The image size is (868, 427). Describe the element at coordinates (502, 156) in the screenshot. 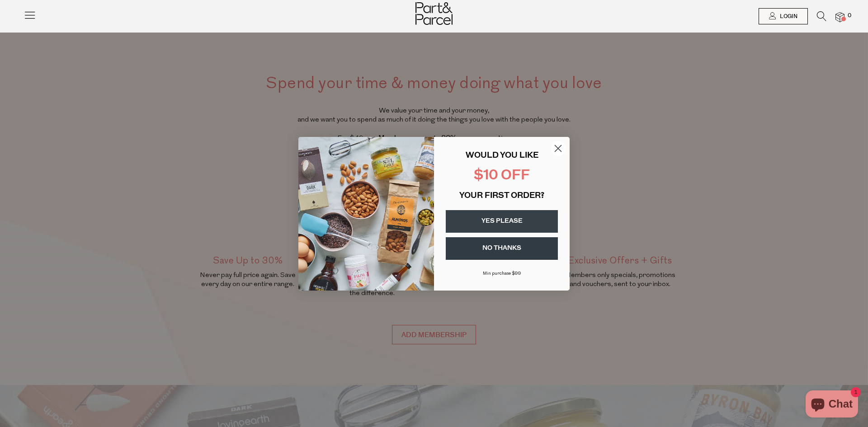

I see `span: WOULD YOU LIKE` at that location.